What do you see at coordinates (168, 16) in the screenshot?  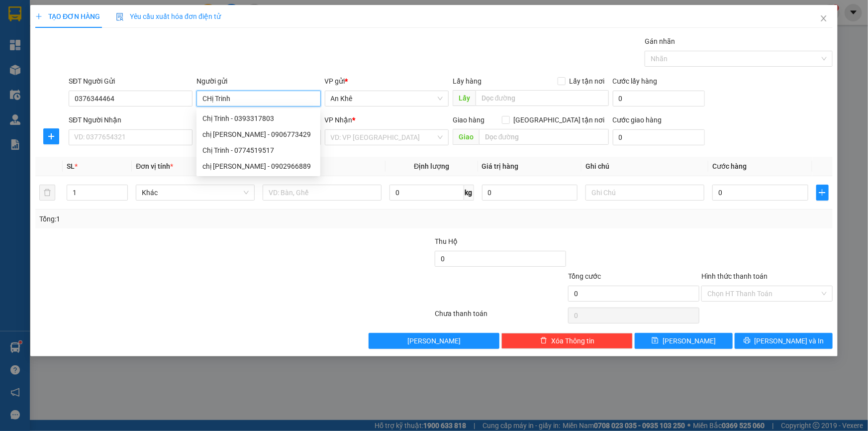 I see `span: Yêu cầu xuất hóa đơn điện tử` at bounding box center [168, 16].